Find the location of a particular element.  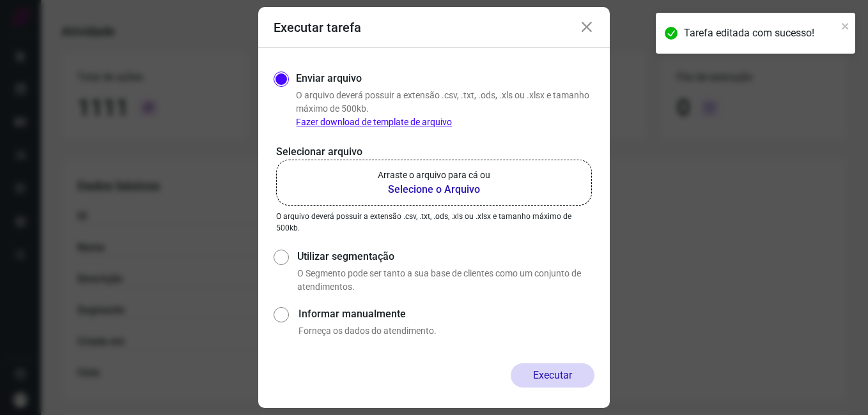

a: Fazer download de template de arquivo is located at coordinates (374, 122).